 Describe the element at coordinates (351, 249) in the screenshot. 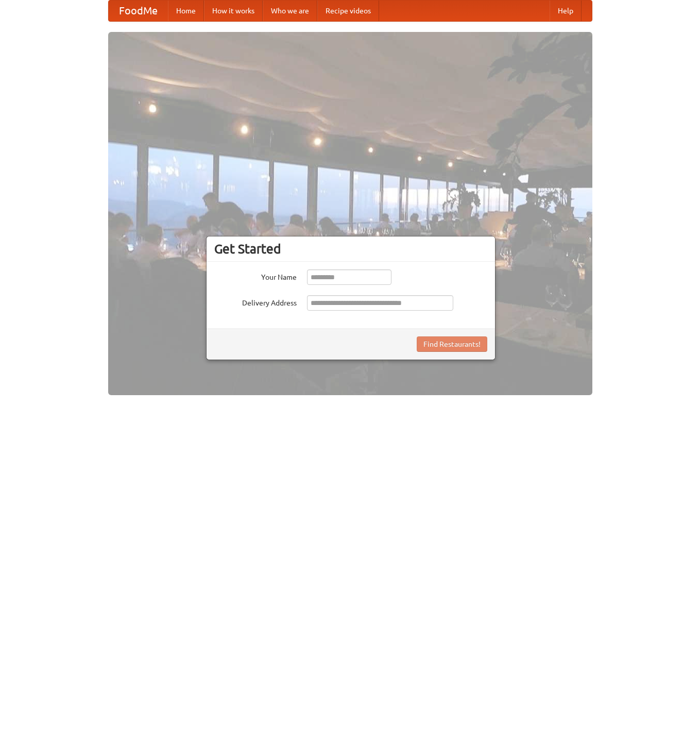

I see `h3: Get Started` at that location.